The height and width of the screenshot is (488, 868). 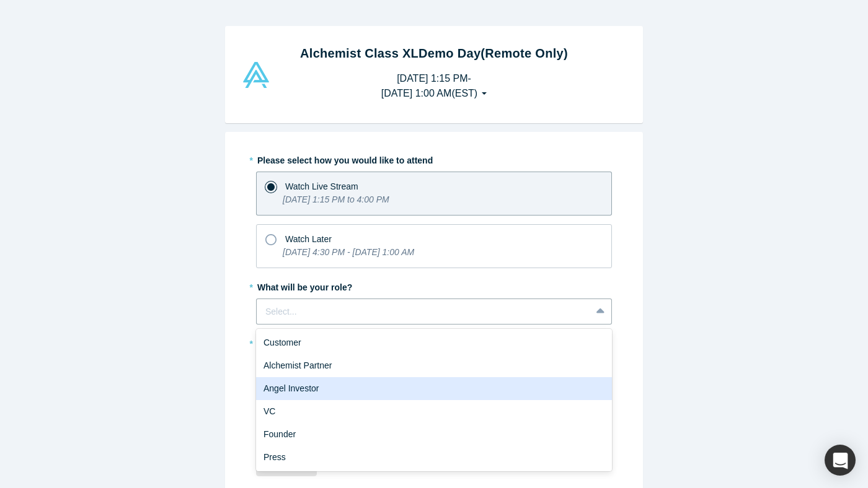 I want to click on div: VC, so click(x=434, y=411).